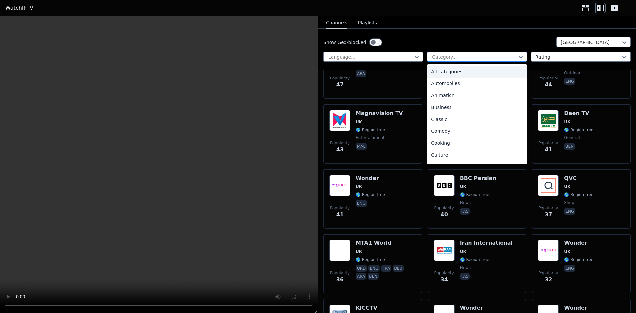  I want to click on p: deu, so click(398, 268).